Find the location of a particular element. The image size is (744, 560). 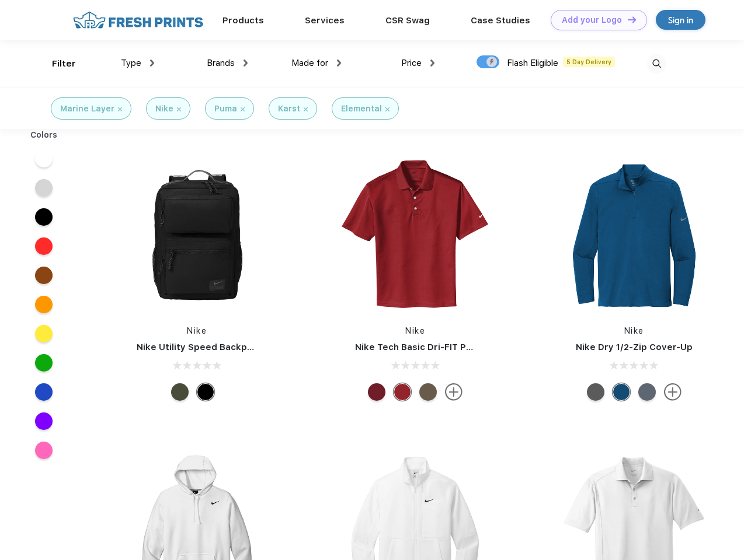

img: desktop_search.svg is located at coordinates (656, 64).